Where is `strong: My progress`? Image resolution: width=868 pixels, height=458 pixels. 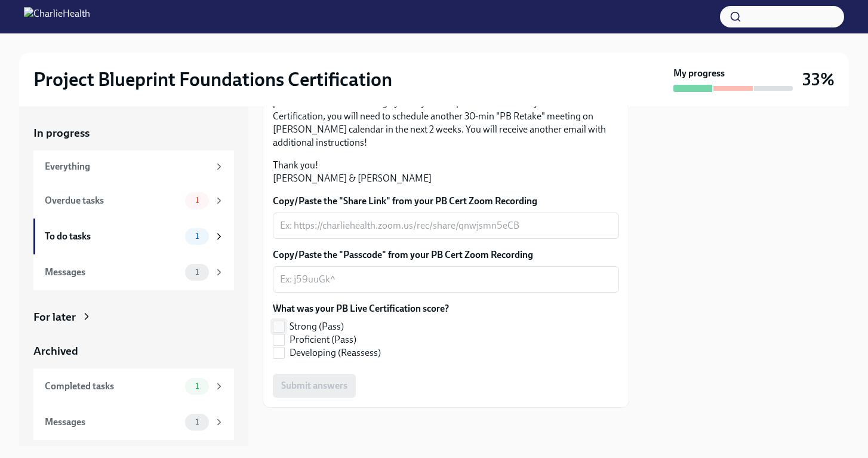 strong: My progress is located at coordinates (699, 73).